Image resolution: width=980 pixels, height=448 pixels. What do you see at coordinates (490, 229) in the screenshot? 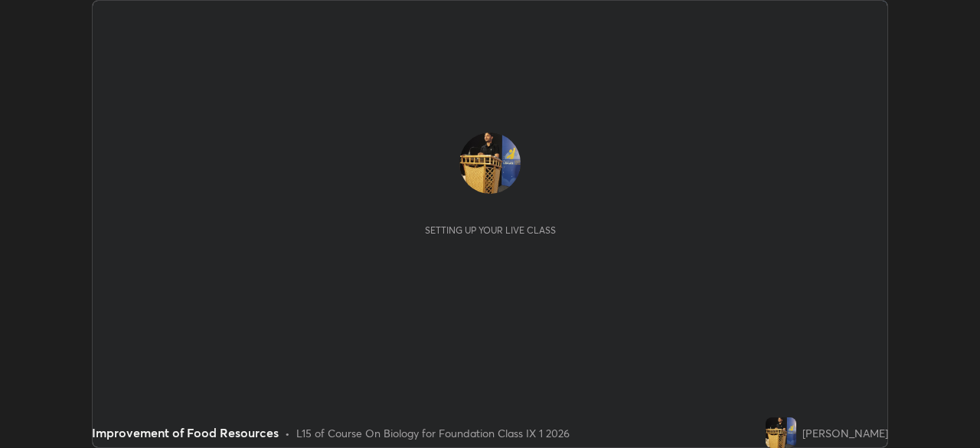
I see `div: Setting up your live class` at bounding box center [490, 229].